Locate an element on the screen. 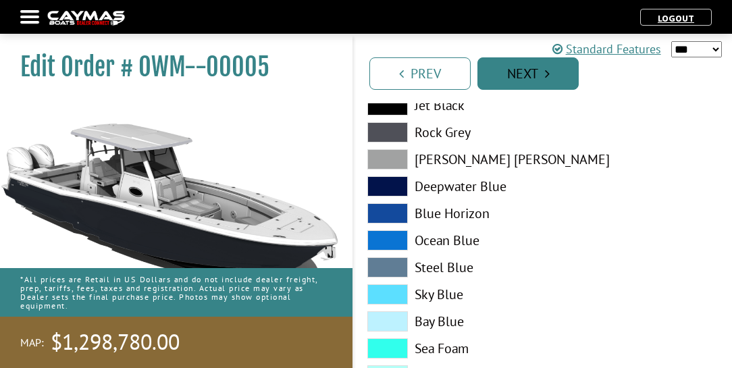 The height and width of the screenshot is (368, 732). label: Jet Black is located at coordinates (449, 105).